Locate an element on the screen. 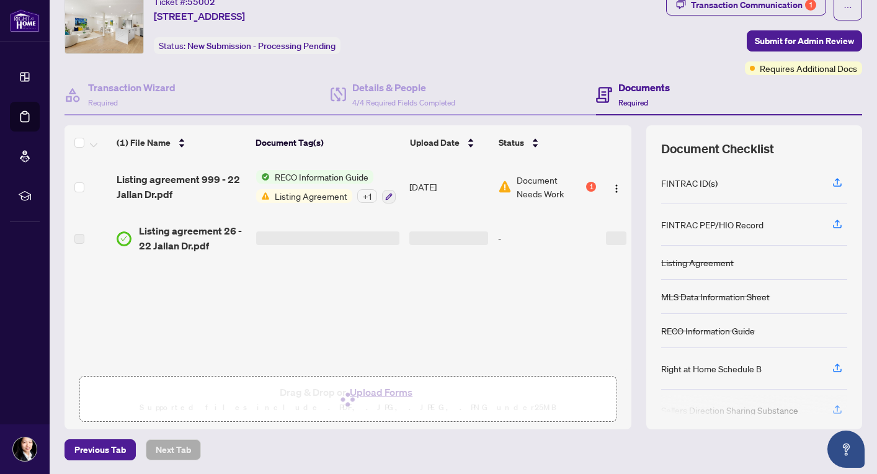  span: Document Checklist is located at coordinates (718, 149).